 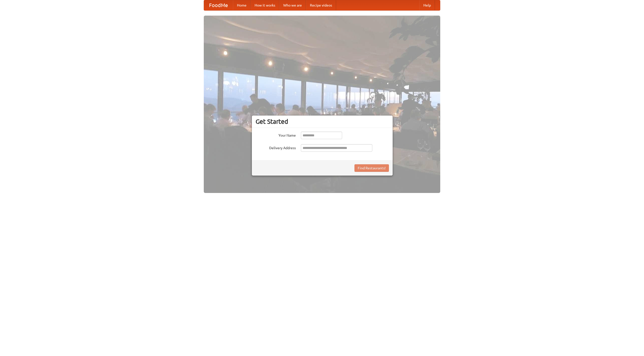 What do you see at coordinates (218, 5) in the screenshot?
I see `a: FoodMe` at bounding box center [218, 5].